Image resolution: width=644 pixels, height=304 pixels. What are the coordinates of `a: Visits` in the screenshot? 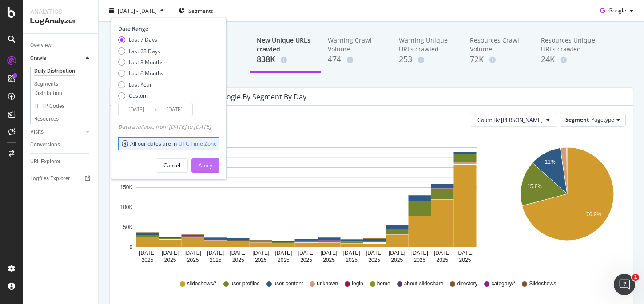 It's located at (56, 132).